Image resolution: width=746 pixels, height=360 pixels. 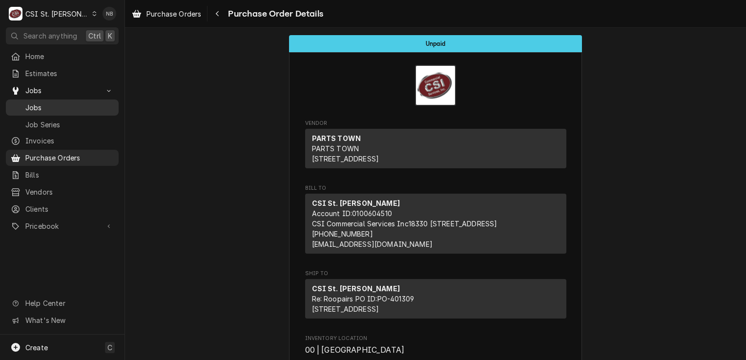 What do you see at coordinates (69, 192) in the screenshot?
I see `span: Vendors` at bounding box center [69, 192].